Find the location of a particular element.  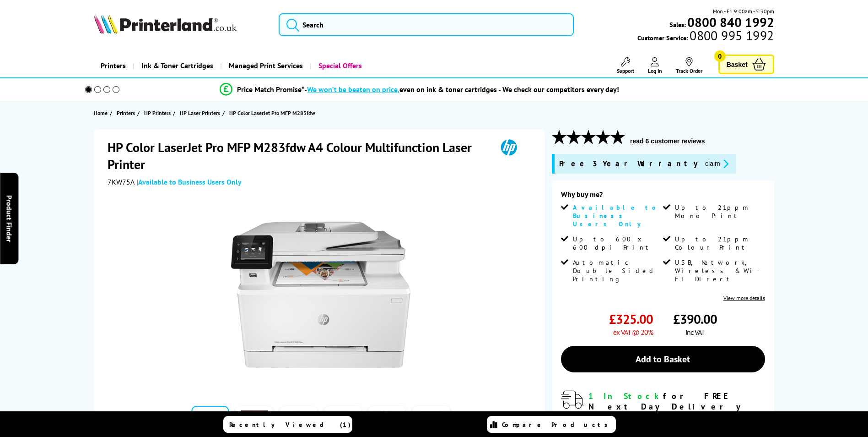

span: Ink & Toner Cartridges is located at coordinates (177, 65).